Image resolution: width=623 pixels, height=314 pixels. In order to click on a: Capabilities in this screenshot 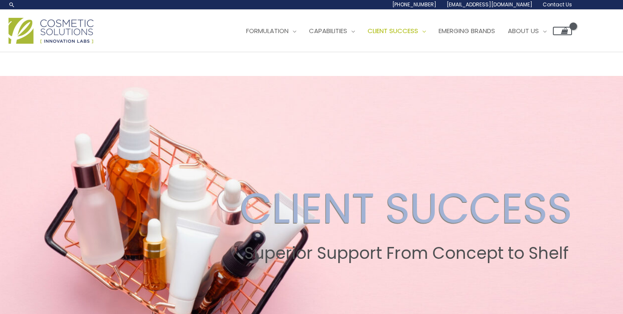, I will do `click(332, 31)`.